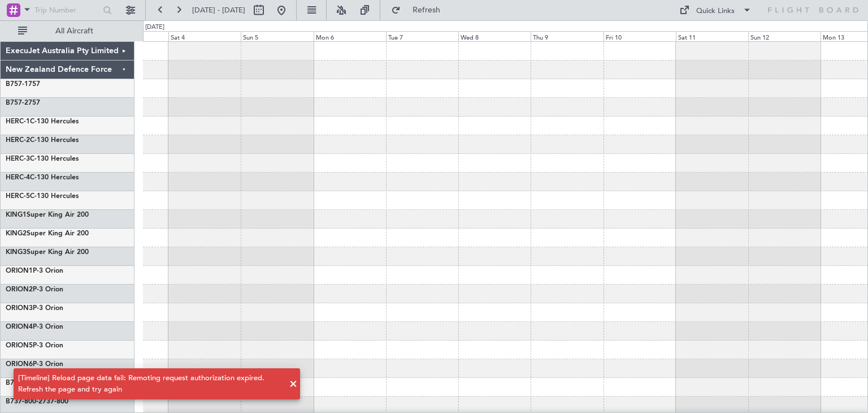 This screenshot has width=868, height=413. I want to click on div: Quick Links, so click(715, 11).